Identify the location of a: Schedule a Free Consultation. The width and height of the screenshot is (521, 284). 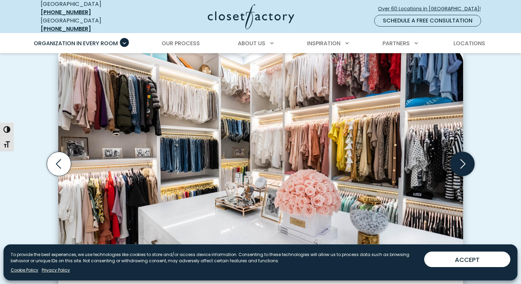
(428, 21).